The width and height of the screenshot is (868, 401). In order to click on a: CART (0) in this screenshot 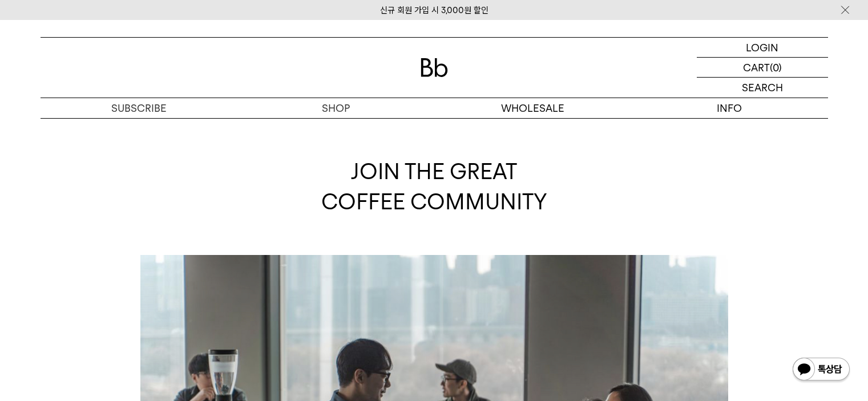, I will do `click(762, 67)`.